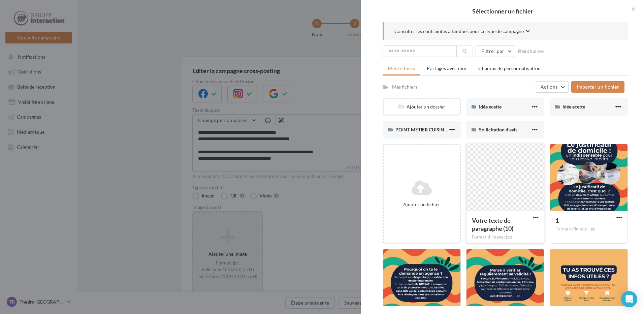 This screenshot has height=314, width=644. Describe the element at coordinates (493, 225) in the screenshot. I see `span: Votre texte de paragraphe (10)` at that location.